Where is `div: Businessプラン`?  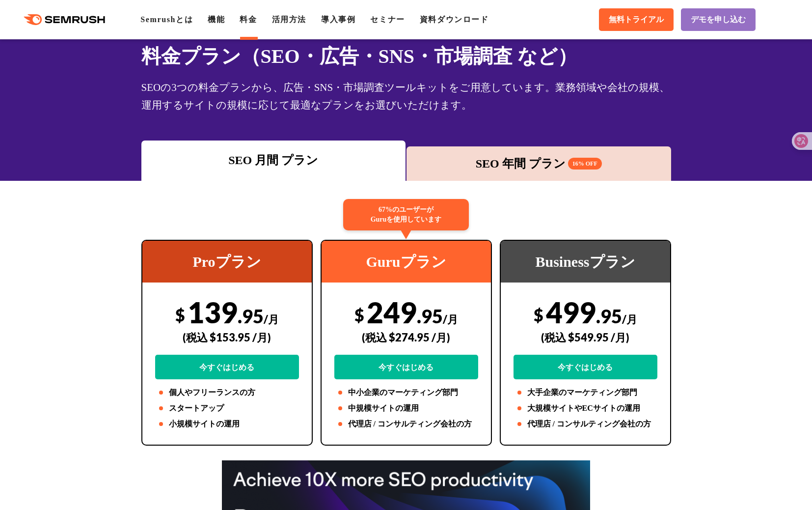
div: Businessプラン is located at coordinates (585, 261).